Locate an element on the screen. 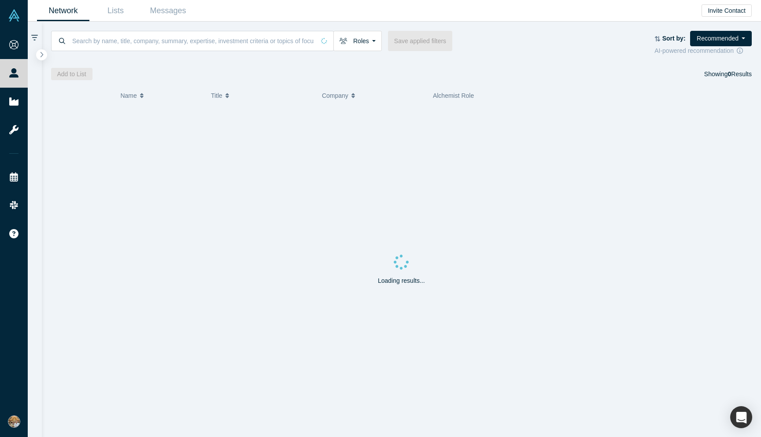 Image resolution: width=761 pixels, height=437 pixels. div: AI-powered recommendation is located at coordinates (703, 51).